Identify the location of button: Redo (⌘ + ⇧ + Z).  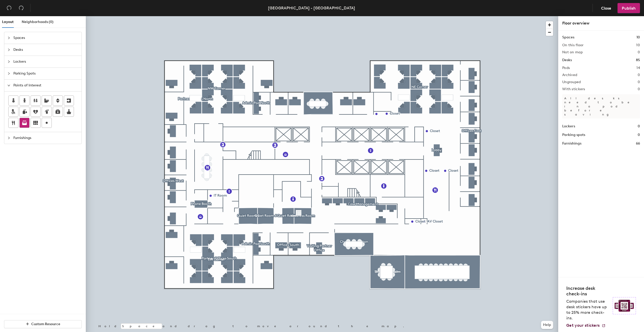
(21, 8).